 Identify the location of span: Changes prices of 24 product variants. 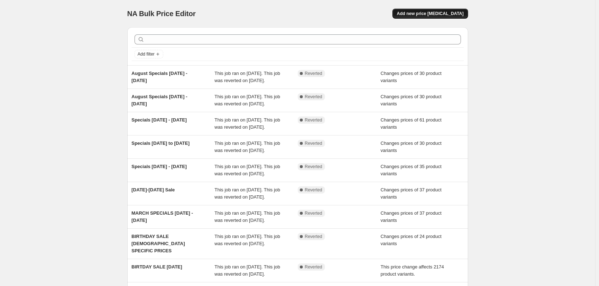
(411, 240).